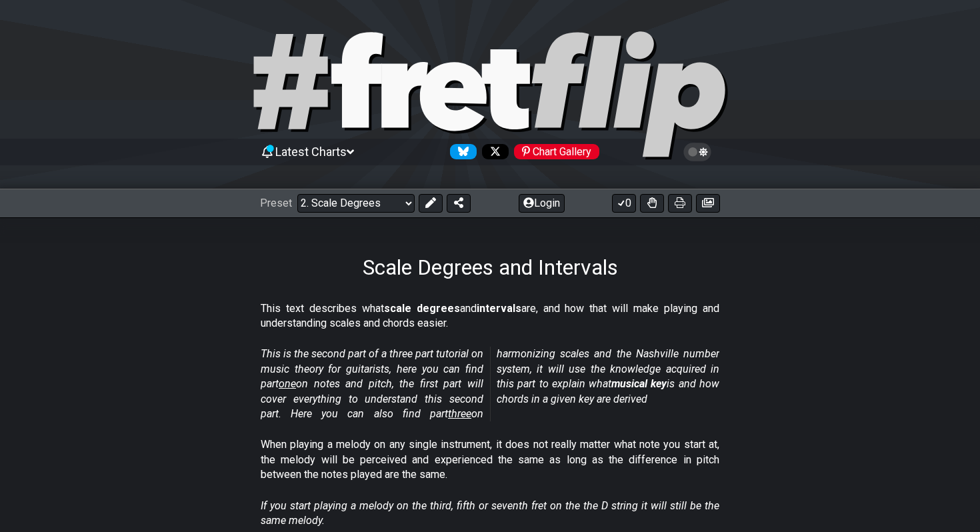  Describe the element at coordinates (553, 151) in the screenshot. I see `a: #fretflip at Pinterest` at that location.